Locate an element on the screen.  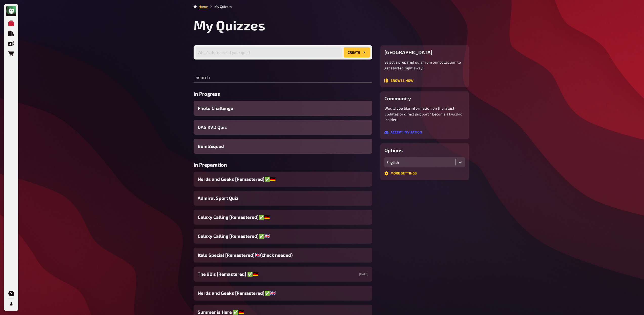
a: Home is located at coordinates (203, 7).